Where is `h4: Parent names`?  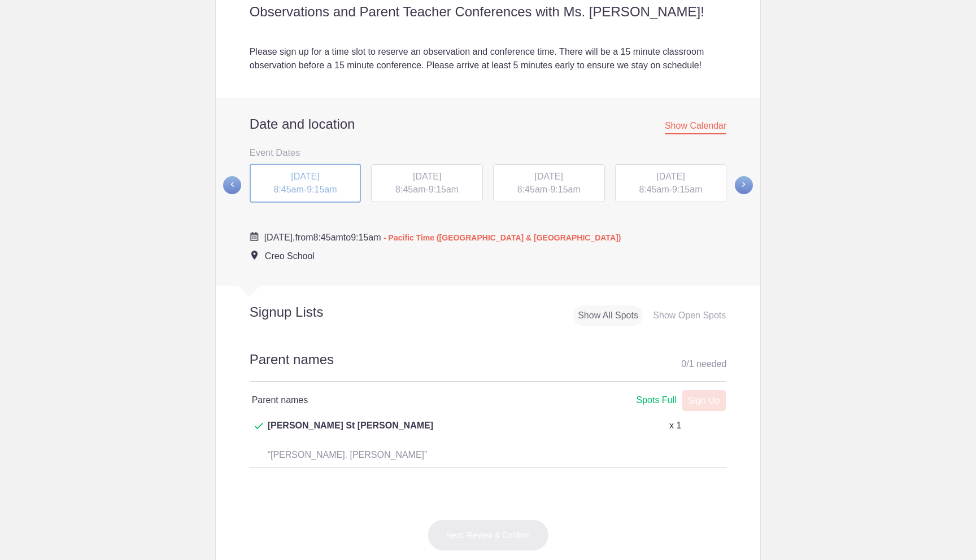 h4: Parent names is located at coordinates (370, 401).